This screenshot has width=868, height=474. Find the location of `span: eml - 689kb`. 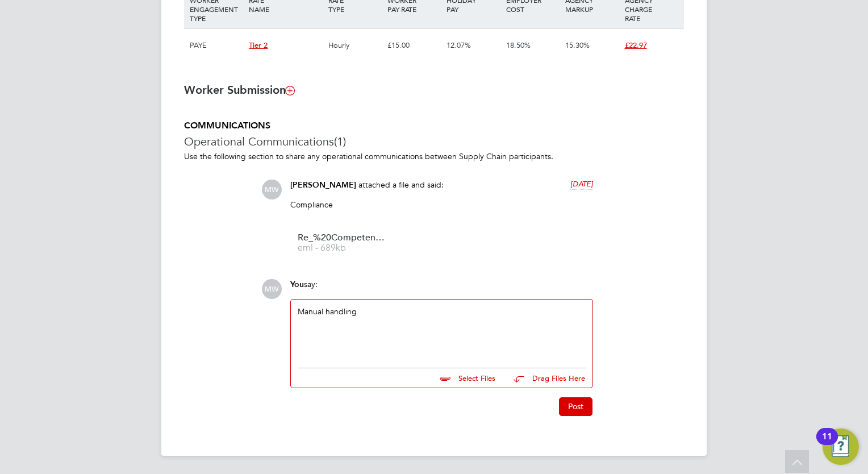

span: eml - 689kb is located at coordinates (343, 248).